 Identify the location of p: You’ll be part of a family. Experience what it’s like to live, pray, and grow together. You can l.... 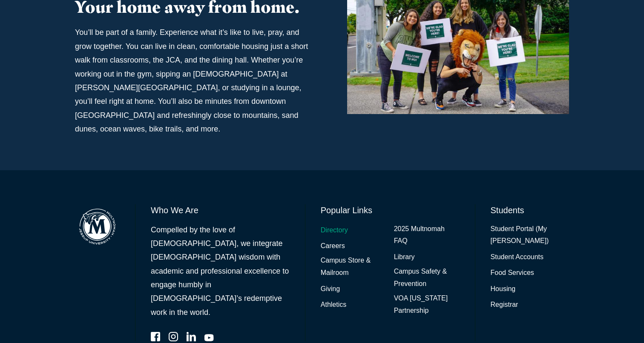
(194, 80).